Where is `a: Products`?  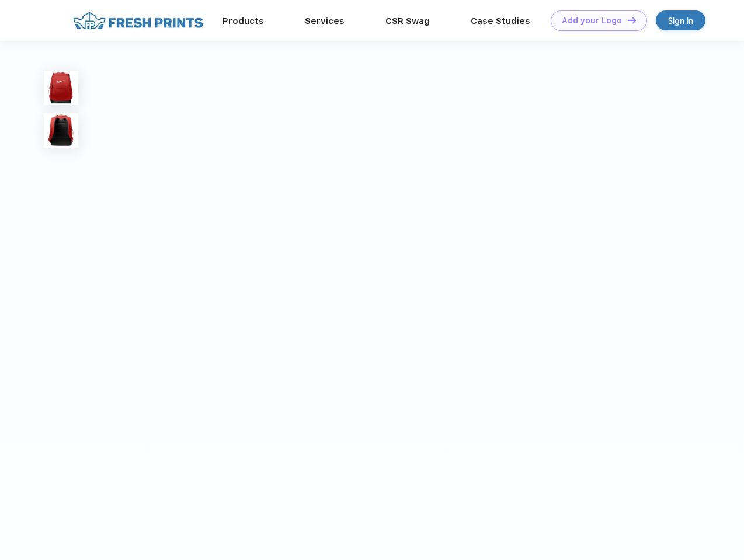 a: Products is located at coordinates (242, 21).